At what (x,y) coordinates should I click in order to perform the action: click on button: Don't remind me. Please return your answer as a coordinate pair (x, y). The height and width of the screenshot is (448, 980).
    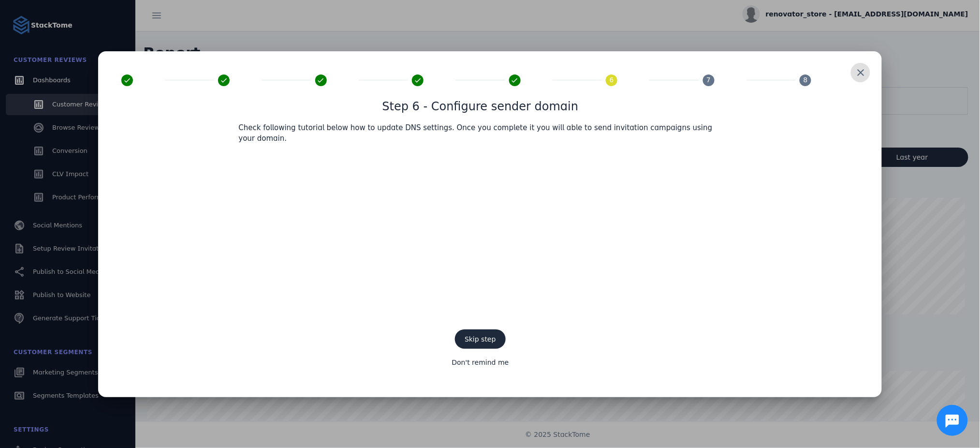
    Looking at the image, I should click on (481, 362).